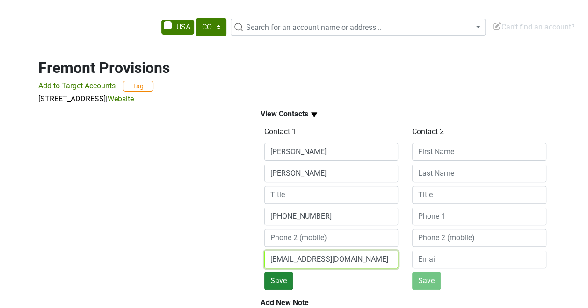 The height and width of the screenshot is (308, 588). Describe the element at coordinates (428, 132) in the screenshot. I see `label: Contact 2` at that location.